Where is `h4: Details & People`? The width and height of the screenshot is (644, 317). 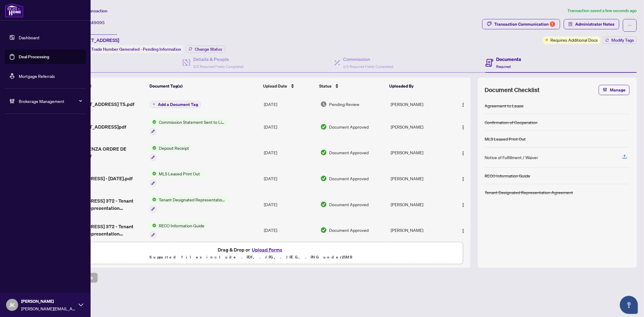
h4: Details & People is located at coordinates (218, 60).